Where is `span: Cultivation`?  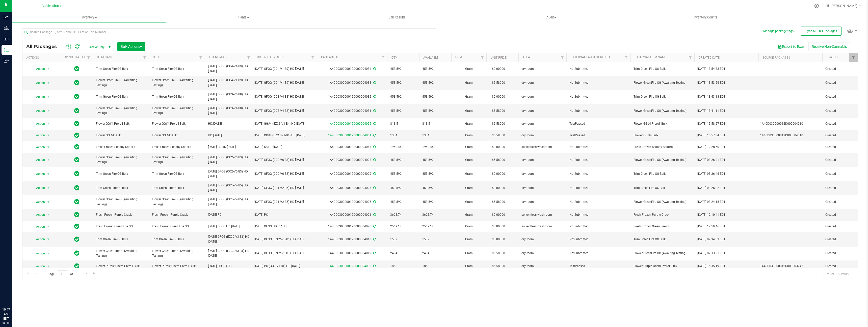 span: Cultivation is located at coordinates (50, 6).